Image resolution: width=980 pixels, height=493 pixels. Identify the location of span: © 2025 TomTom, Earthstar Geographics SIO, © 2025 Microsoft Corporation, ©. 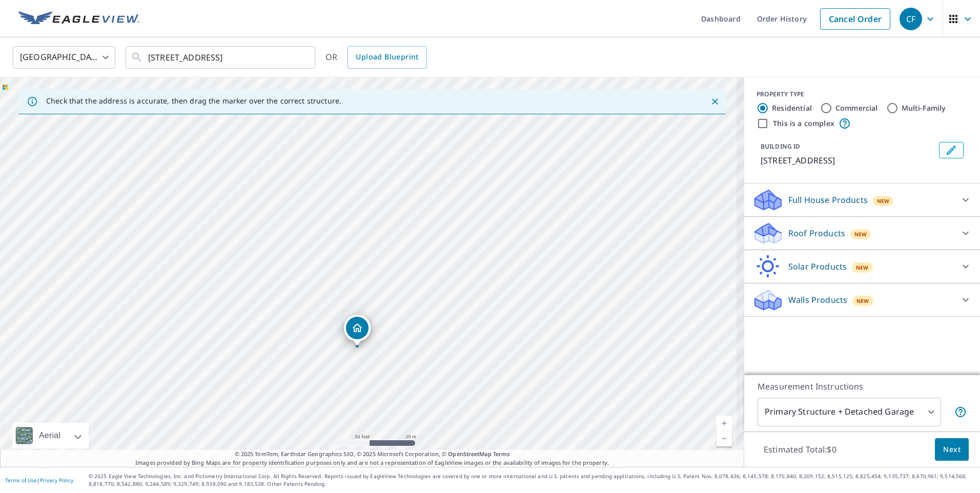
(372, 454).